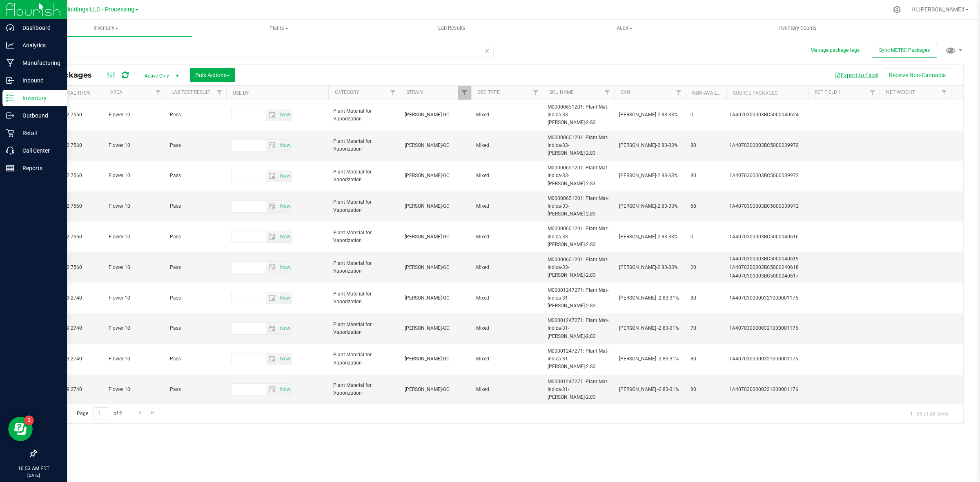 Image resolution: width=980 pixels, height=482 pixels. Describe the element at coordinates (10, 133) in the screenshot. I see `inline-svg: Retail` at that location.